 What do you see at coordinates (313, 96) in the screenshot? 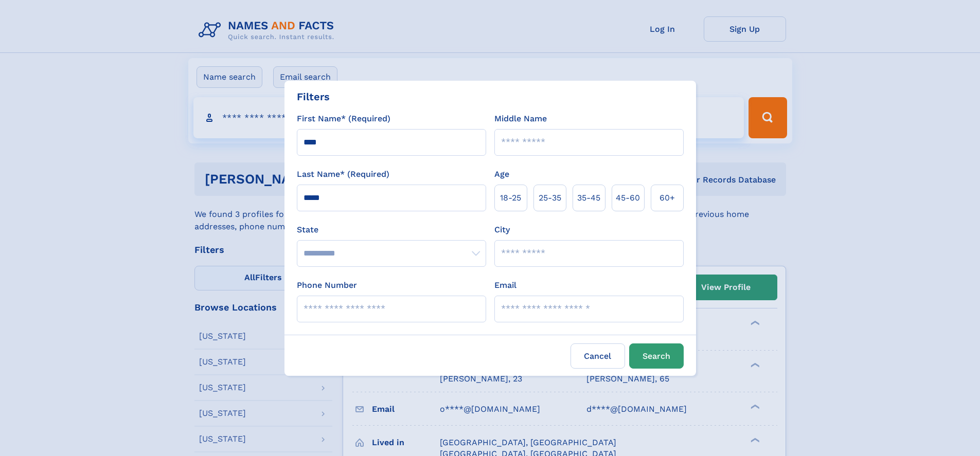
I see `div: Filters` at bounding box center [313, 96].